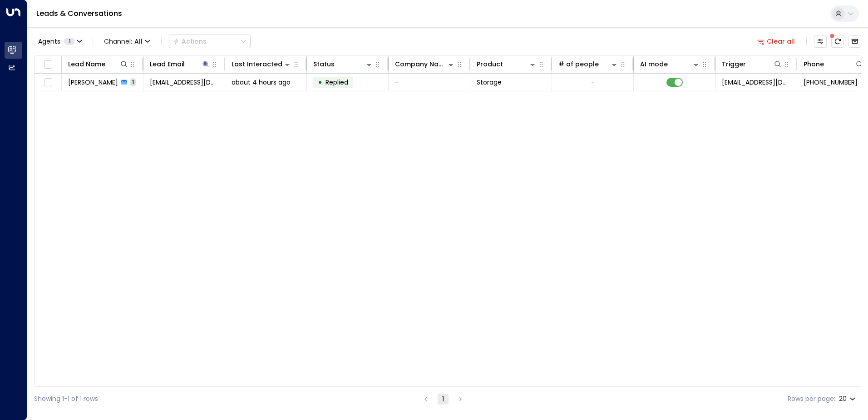 The image size is (868, 420). What do you see at coordinates (776, 41) in the screenshot?
I see `button: Clear all` at bounding box center [776, 41].